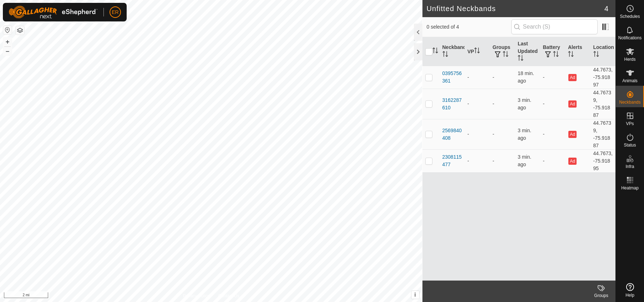 The width and height of the screenshot is (644, 302). What do you see at coordinates (20, 30) in the screenshot?
I see `button: Map Layers` at bounding box center [20, 30].